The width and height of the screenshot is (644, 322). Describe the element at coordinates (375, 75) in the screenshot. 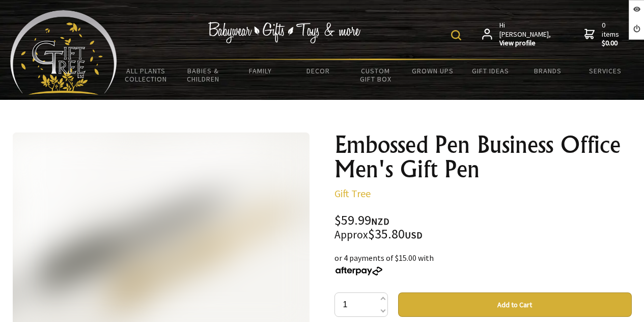

I see `a: Custom Gift Box` at that location.